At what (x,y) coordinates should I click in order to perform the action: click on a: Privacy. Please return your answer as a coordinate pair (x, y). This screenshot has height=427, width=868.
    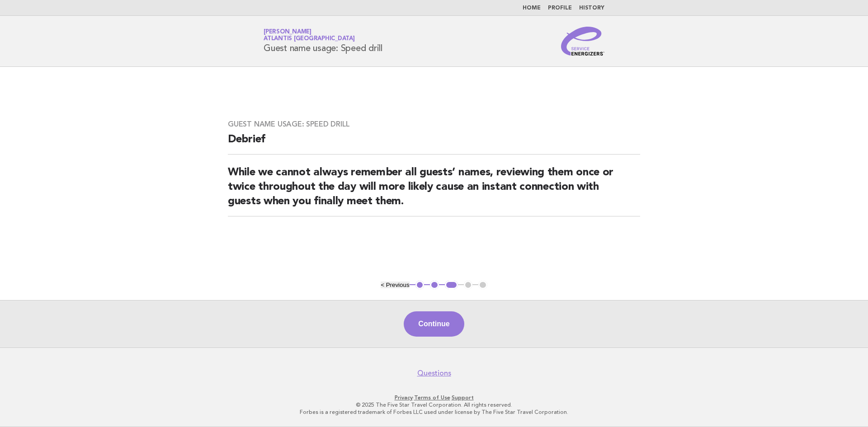
    Looking at the image, I should click on (404, 397).